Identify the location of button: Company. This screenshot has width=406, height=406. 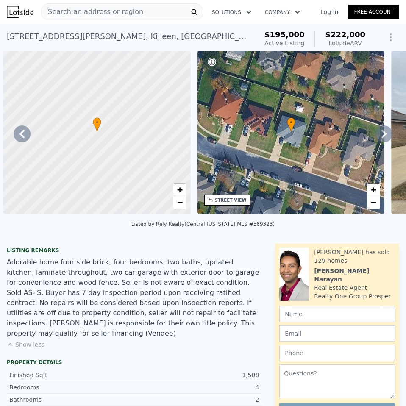
(283, 12).